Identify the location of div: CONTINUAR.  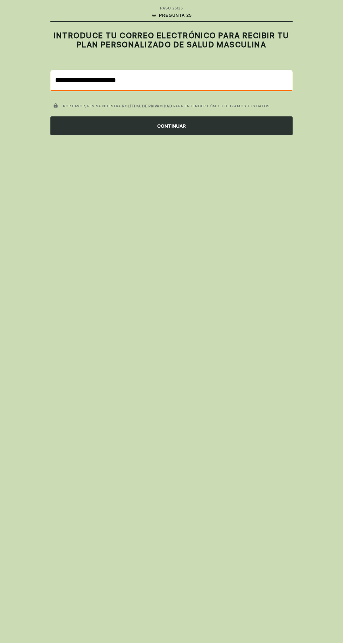
(172, 126).